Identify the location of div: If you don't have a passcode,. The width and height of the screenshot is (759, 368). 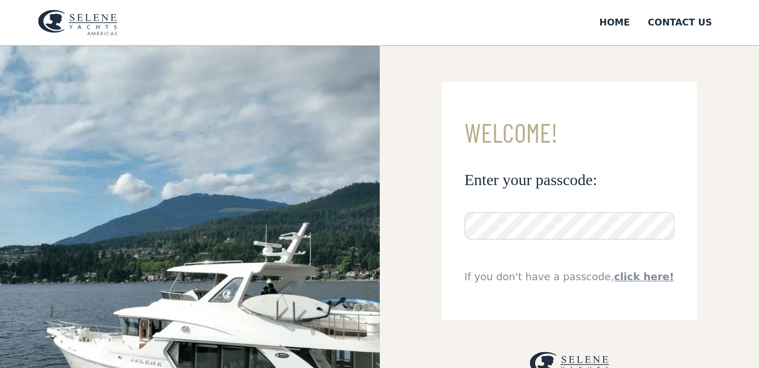
(569, 276).